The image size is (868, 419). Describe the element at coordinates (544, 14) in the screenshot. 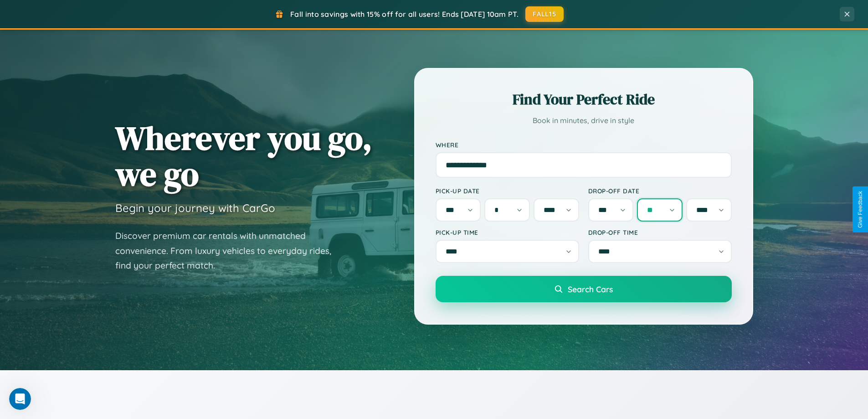

I see `button: FALL15` at that location.